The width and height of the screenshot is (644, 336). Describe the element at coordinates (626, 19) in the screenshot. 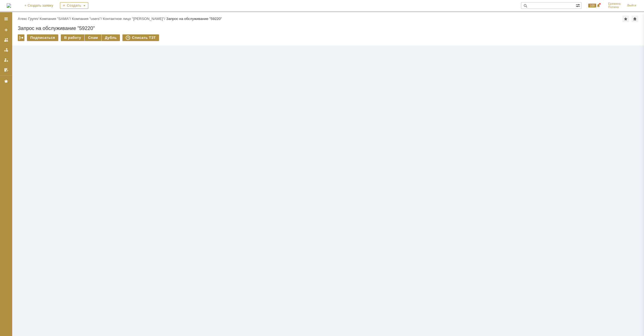

I see `div: Добавить в избранное` at that location.